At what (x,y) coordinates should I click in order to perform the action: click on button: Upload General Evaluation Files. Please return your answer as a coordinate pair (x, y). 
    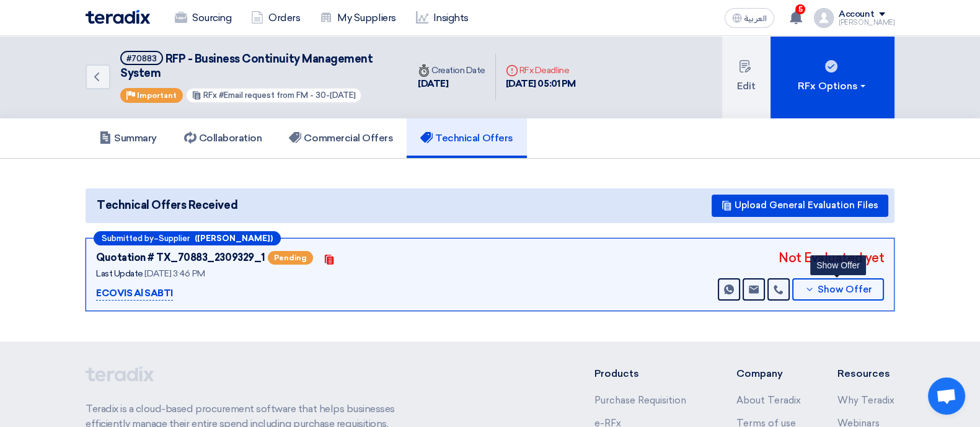
    Looking at the image, I should click on (799, 206).